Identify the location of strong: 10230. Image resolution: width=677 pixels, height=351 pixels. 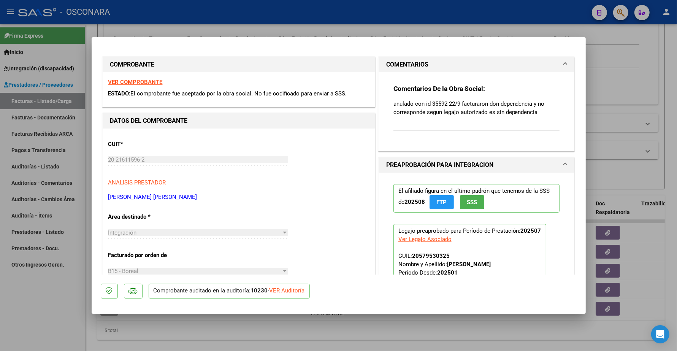
(259, 290).